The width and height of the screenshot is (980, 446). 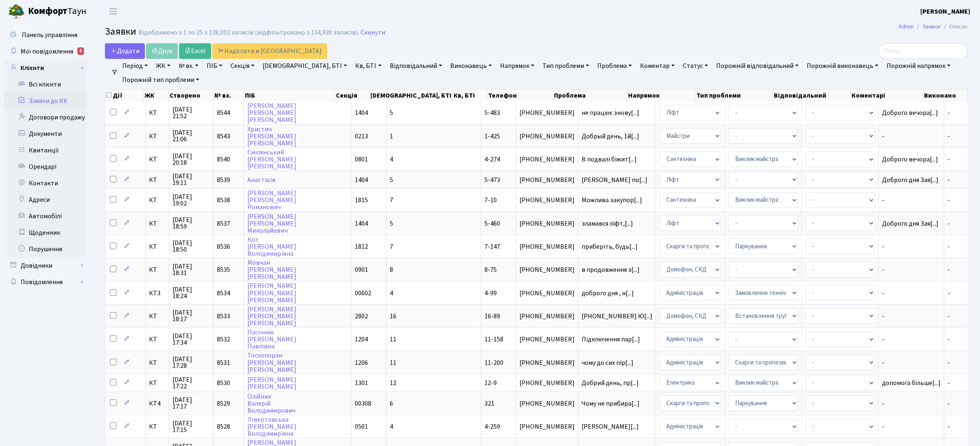 I want to click on span: 8530, so click(x=223, y=383).